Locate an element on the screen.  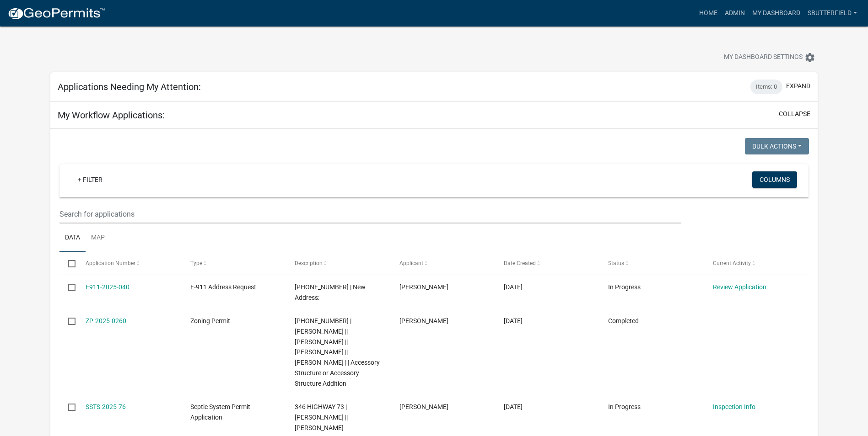
span: Applicant is located at coordinates (411, 263).